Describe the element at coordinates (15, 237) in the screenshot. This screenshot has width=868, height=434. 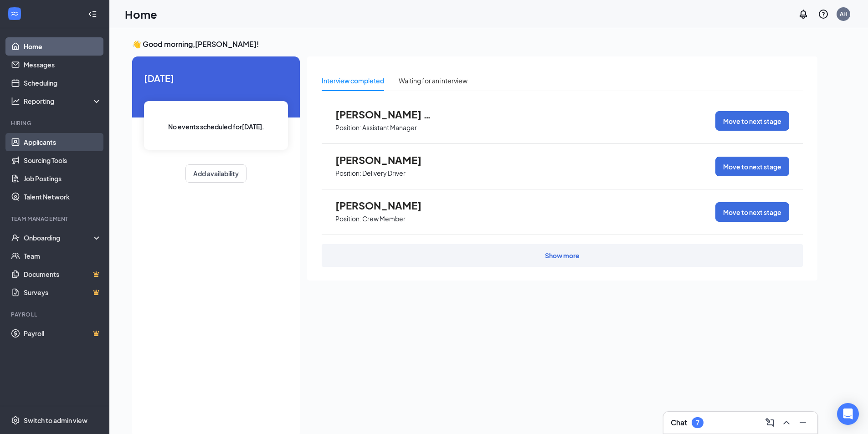
I see `svg: UserCheck` at that location.